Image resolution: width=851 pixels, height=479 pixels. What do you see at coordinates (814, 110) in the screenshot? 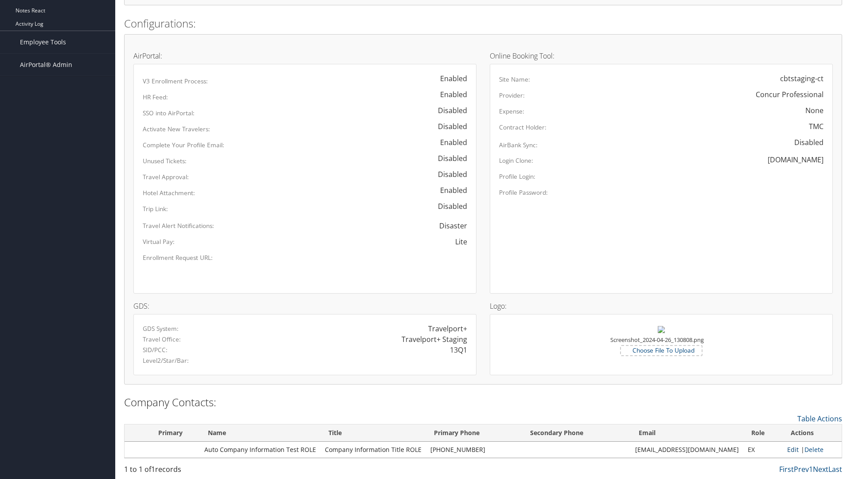
I see `div: None` at bounding box center [814, 110].